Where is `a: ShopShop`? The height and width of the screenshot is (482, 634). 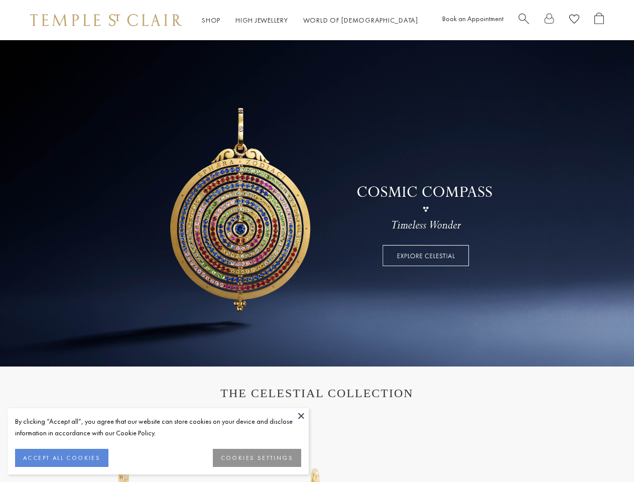
a: ShopShop is located at coordinates (211, 20).